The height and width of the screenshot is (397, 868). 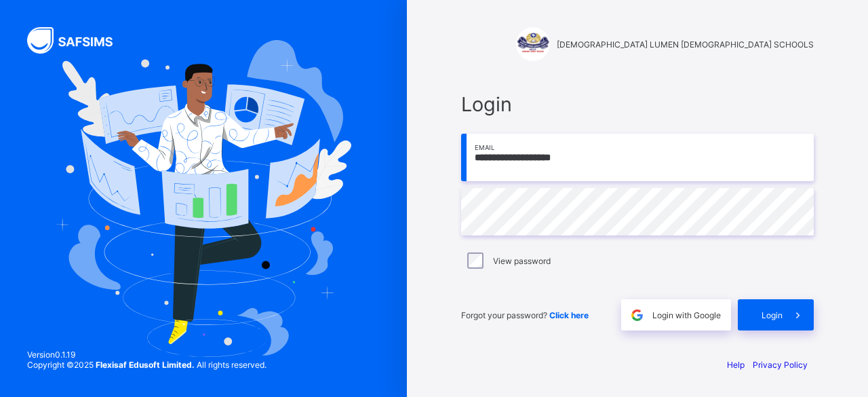 I want to click on span: Forgot your password?, so click(x=525, y=315).